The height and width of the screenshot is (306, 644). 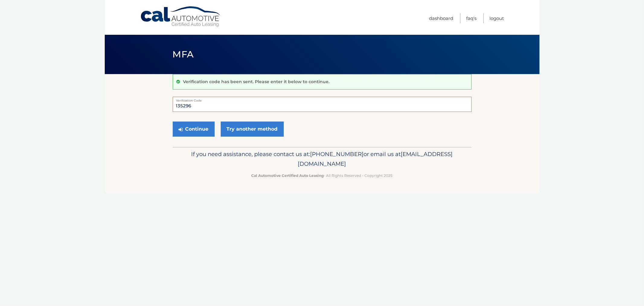 I want to click on button: Continue, so click(x=193, y=129).